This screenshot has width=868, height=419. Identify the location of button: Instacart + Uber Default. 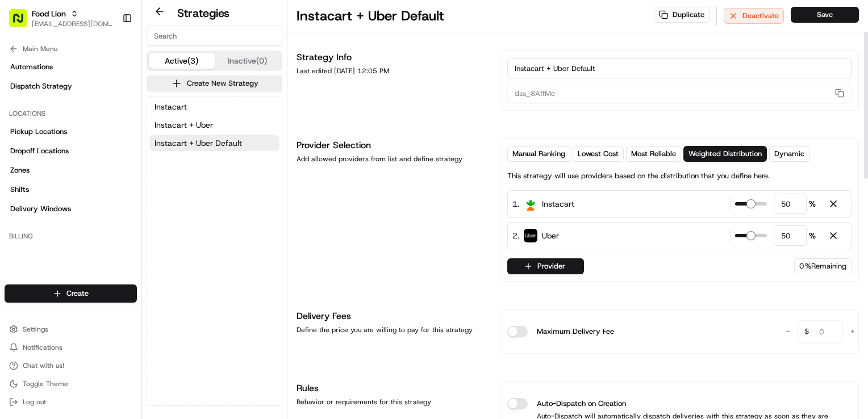
(214, 143).